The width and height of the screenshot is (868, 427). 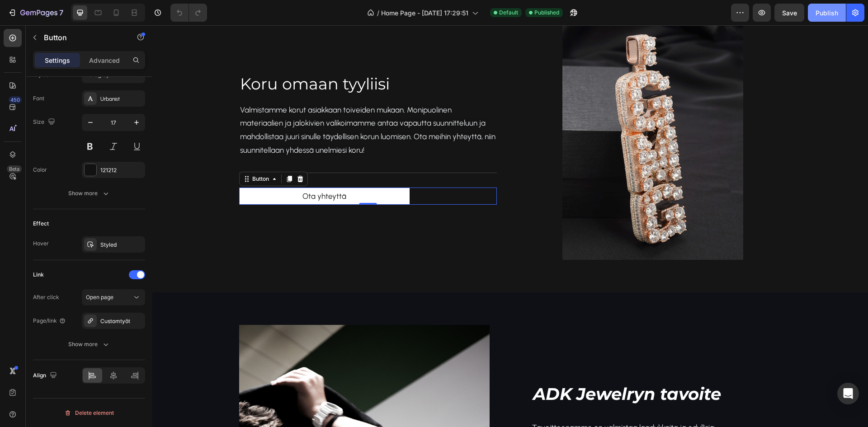 What do you see at coordinates (89, 413) in the screenshot?
I see `div: Delete element` at bounding box center [89, 413].